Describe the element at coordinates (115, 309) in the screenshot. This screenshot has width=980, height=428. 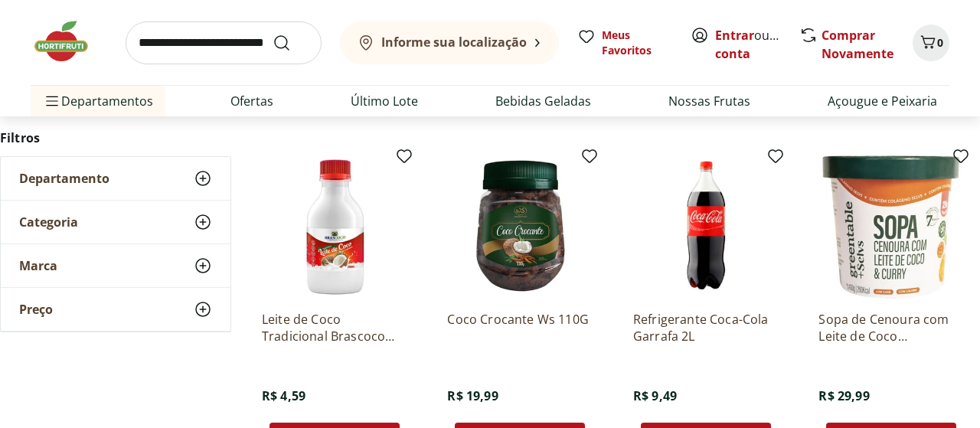
I see `button: Preço` at that location.